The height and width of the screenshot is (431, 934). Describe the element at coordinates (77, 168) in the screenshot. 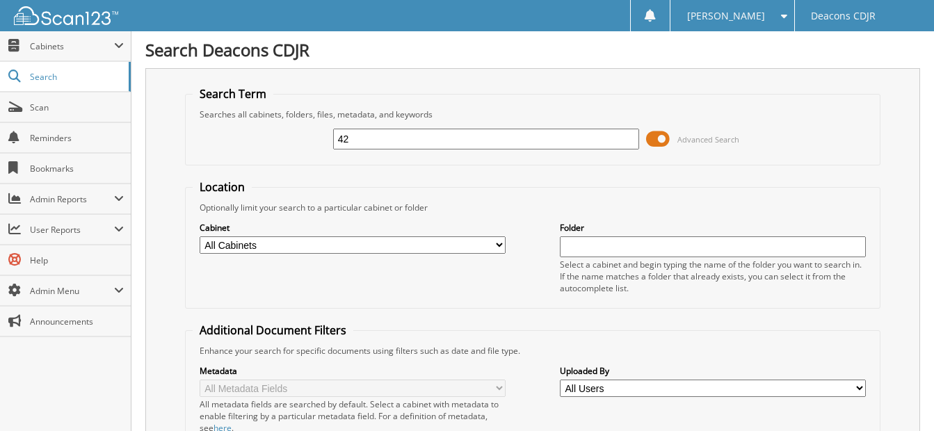

I see `span: Bookmarks` at that location.